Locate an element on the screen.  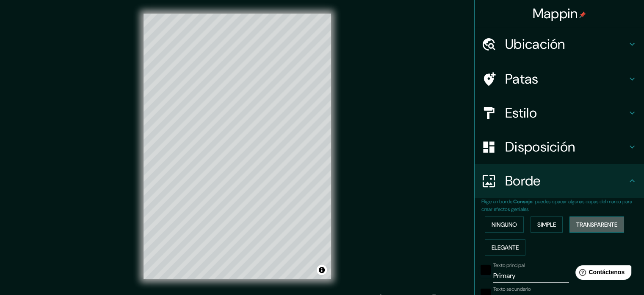
font: Transparente is located at coordinates (597, 224).